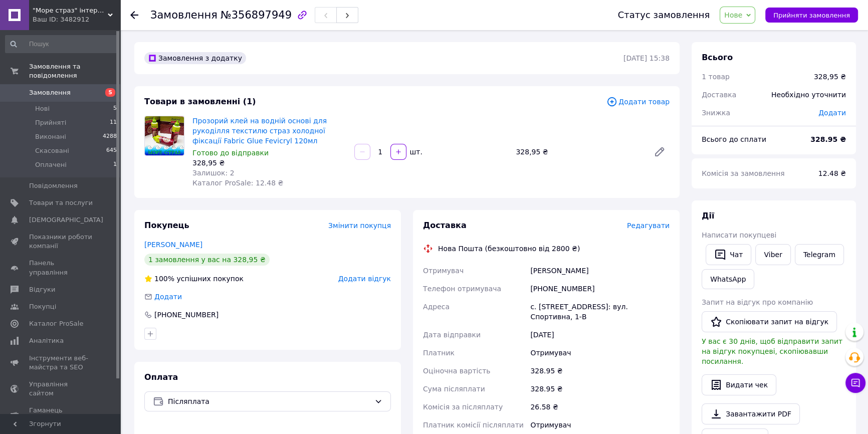  What do you see at coordinates (61, 389) in the screenshot?
I see `span: Управління сайтом` at bounding box center [61, 389].